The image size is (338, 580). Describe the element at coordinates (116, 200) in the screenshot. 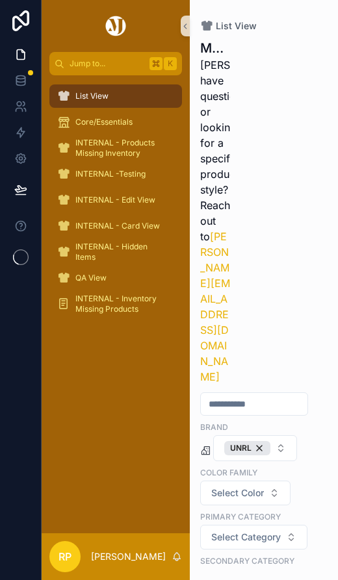

I see `a: INTERNAL - Edit View` at that location.